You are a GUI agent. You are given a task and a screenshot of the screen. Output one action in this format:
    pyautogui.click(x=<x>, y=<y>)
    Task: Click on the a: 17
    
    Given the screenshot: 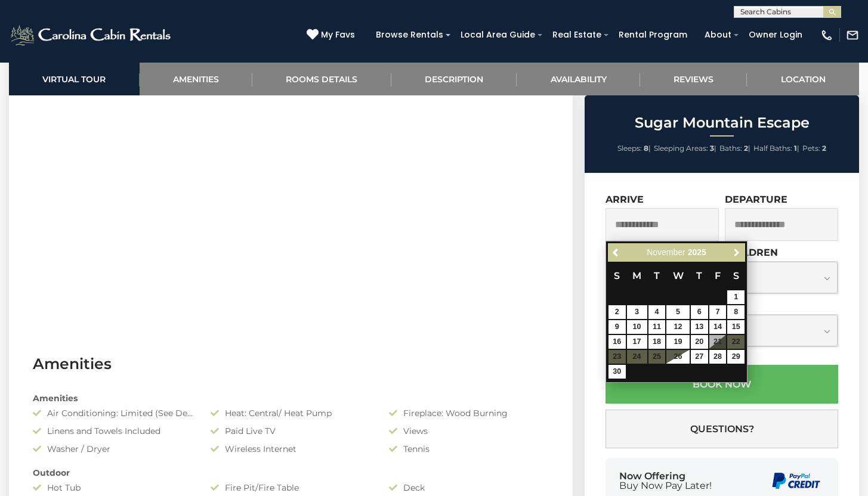 What is the action you would take?
    pyautogui.click(x=637, y=341)
    